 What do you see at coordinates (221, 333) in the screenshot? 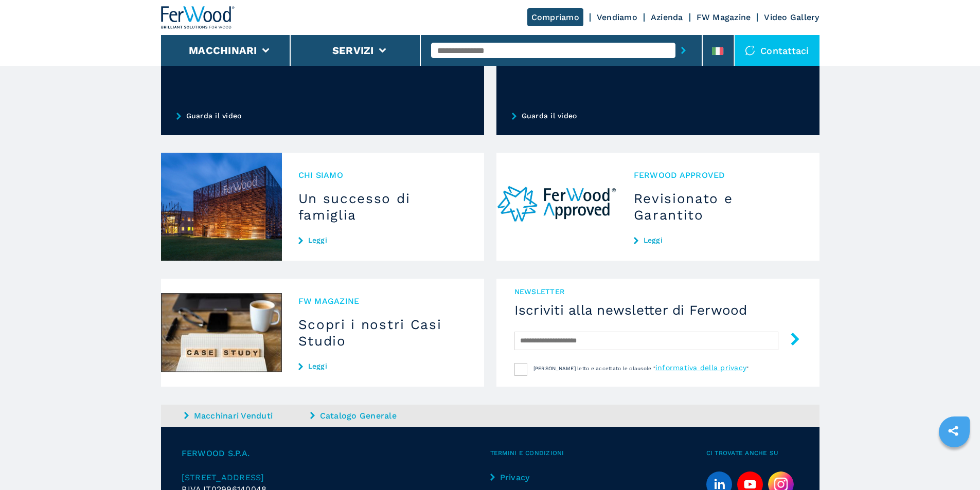
I see `img: Scopri i nostri Casi Studio` at bounding box center [221, 333].